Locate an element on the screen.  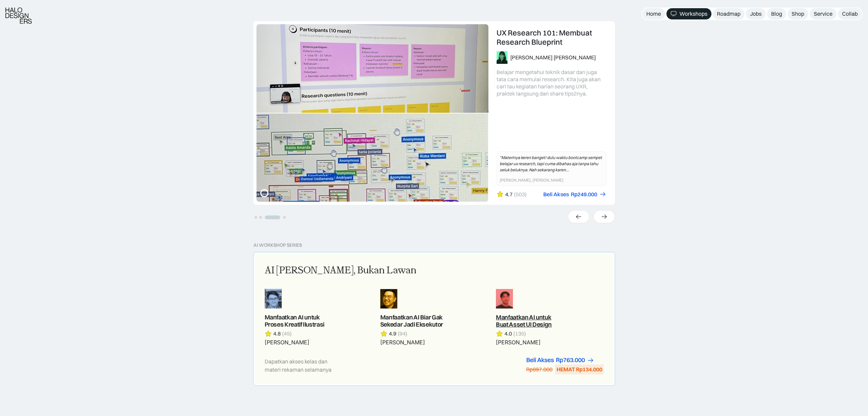
ul: Select a slide to show is located at coordinates (270, 216).